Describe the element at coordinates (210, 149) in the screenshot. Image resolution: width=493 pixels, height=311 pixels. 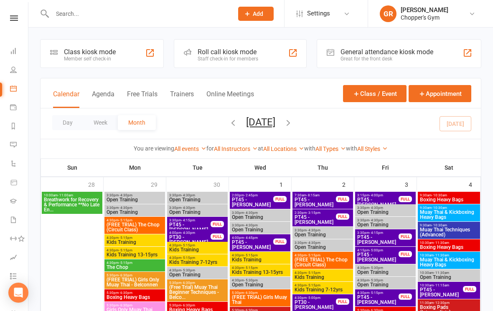
I see `strong: for` at that location.